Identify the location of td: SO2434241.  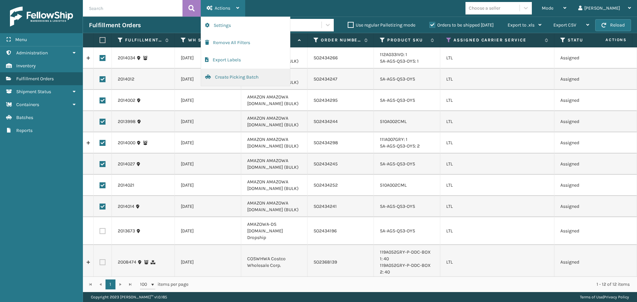
(341, 207).